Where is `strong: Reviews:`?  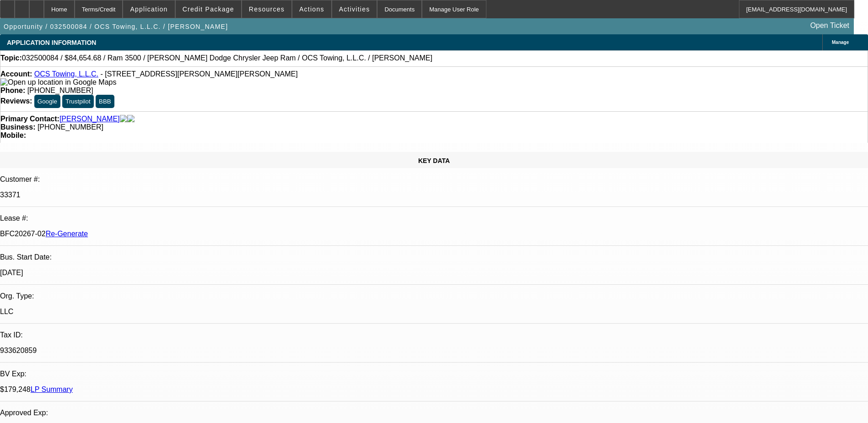 strong: Reviews: is located at coordinates (16, 101).